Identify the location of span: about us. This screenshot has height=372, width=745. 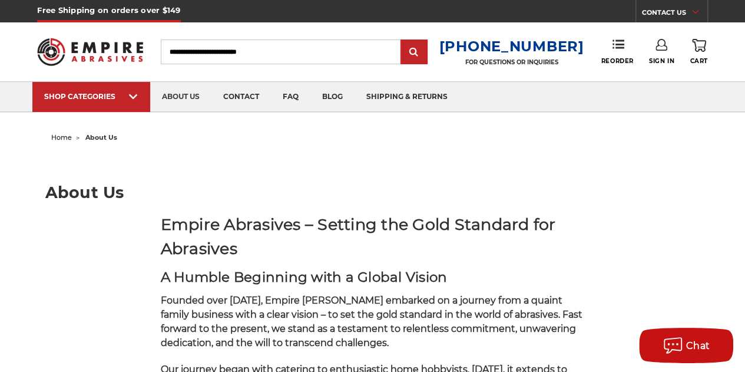
(101, 137).